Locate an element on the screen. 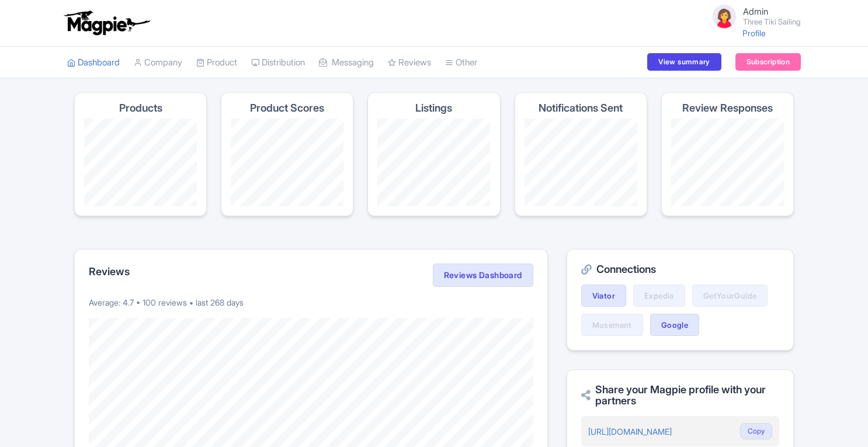 This screenshot has height=447, width=868. a: Dashboard is located at coordinates (94, 62).